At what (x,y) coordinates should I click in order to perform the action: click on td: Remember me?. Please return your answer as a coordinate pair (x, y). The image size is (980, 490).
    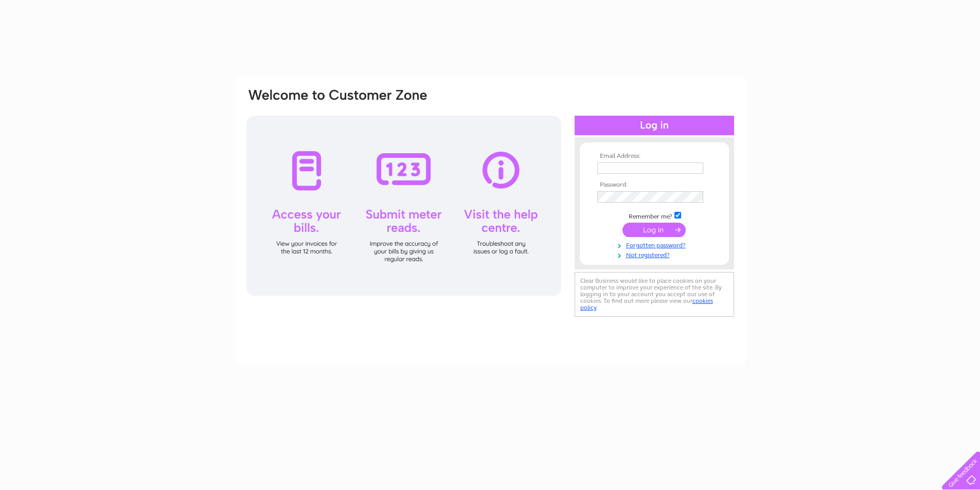
    Looking at the image, I should click on (654, 215).